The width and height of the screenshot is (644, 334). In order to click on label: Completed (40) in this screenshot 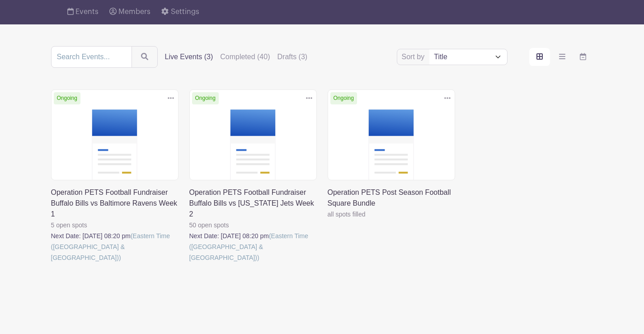, I will do `click(245, 57)`.